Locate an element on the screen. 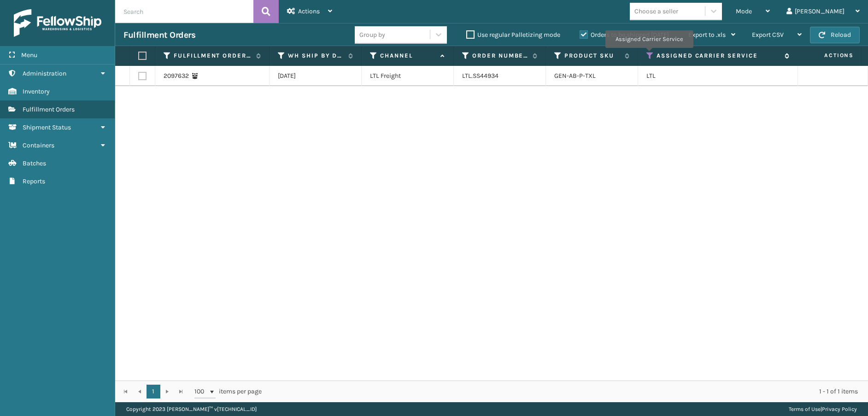 Image resolution: width=868 pixels, height=416 pixels. div: Choose a seller is located at coordinates (657, 11).